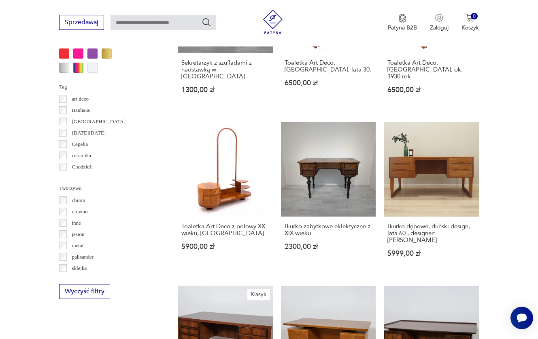 The image size is (538, 339). I want to click on p: Tag, so click(108, 87).